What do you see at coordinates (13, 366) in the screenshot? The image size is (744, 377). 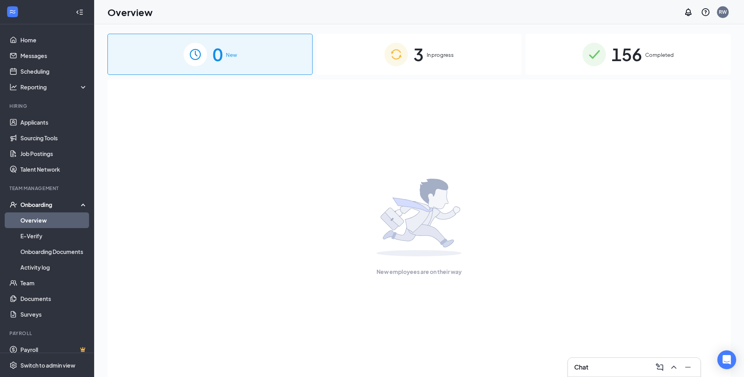 I see `svg: Settings` at bounding box center [13, 366].